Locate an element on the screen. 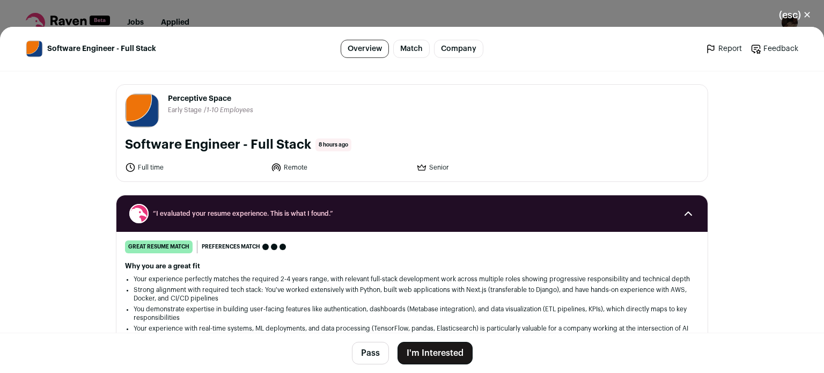 The image size is (824, 373). li: Strong alignment with required tech stack: You've worked extensively with Python, built web appli... is located at coordinates (412, 294).